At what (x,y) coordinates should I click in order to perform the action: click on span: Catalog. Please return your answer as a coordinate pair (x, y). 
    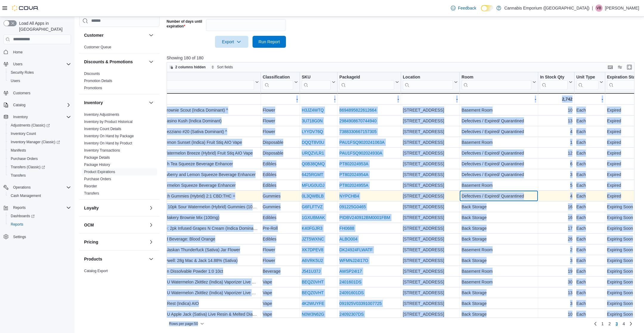
    Looking at the image, I should click on (19, 105).